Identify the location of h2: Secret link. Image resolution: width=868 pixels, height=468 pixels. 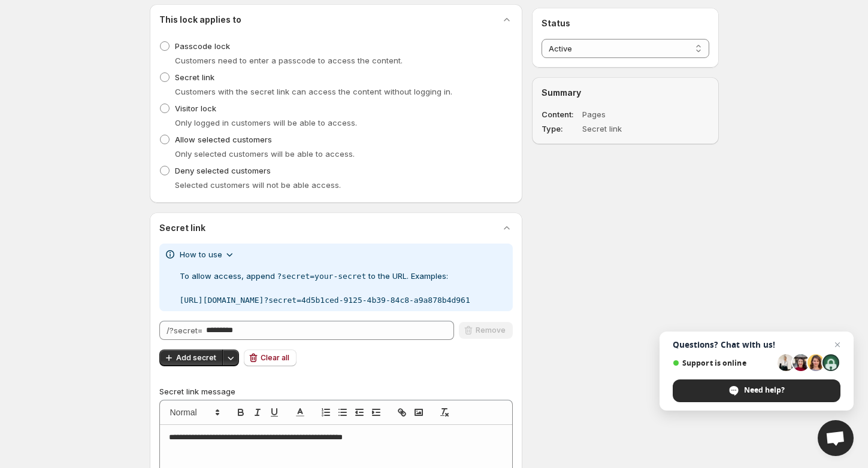
(182, 228).